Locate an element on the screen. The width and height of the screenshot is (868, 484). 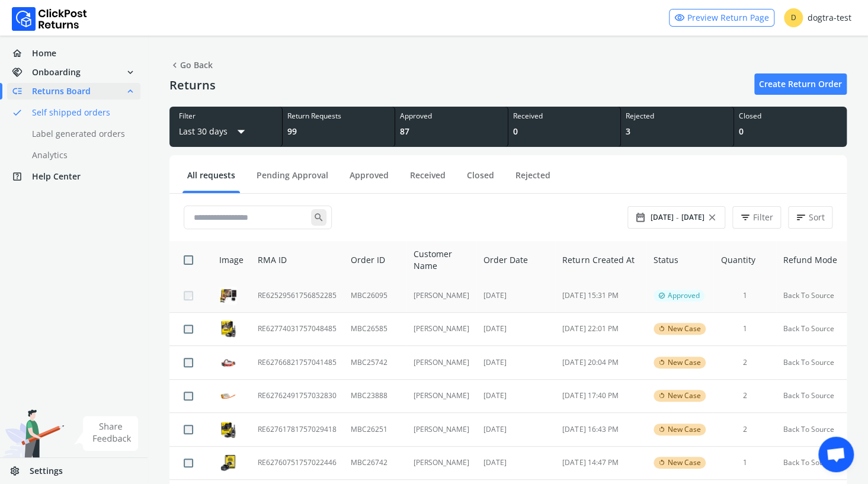
span: handshake is located at coordinates (22, 72).